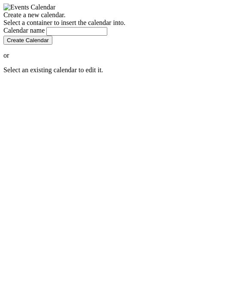 This screenshot has height=301, width=236. I want to click on label: Calendar name, so click(24, 30).